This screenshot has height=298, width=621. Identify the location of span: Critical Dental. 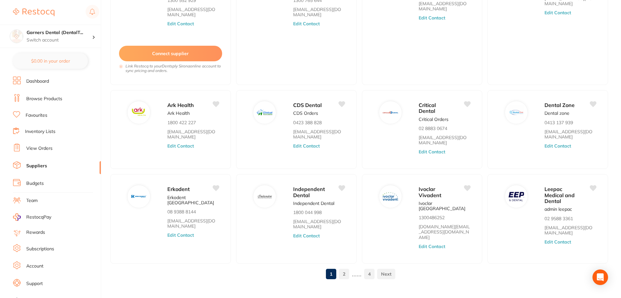
(427, 108).